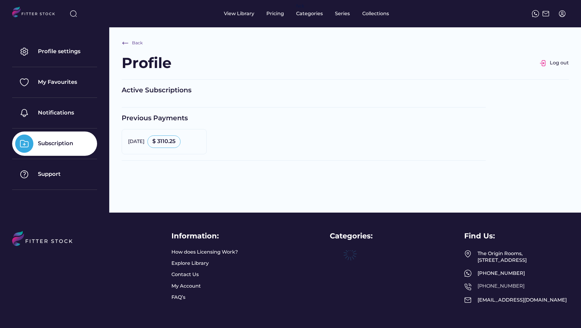 This screenshot has height=328, width=581. What do you see at coordinates (24, 52) in the screenshot?
I see `img: Group%201000002325.svg` at bounding box center [24, 52].